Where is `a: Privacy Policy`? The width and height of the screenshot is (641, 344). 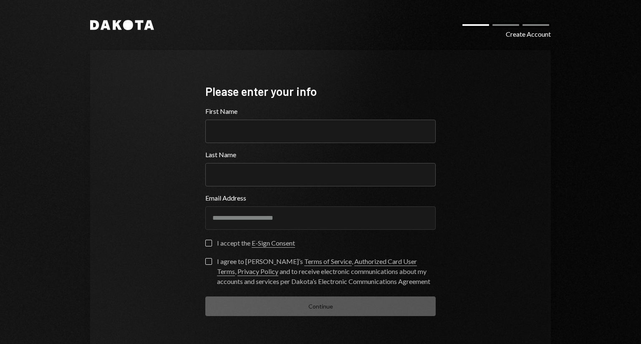
a: Privacy Policy is located at coordinates (258, 272).